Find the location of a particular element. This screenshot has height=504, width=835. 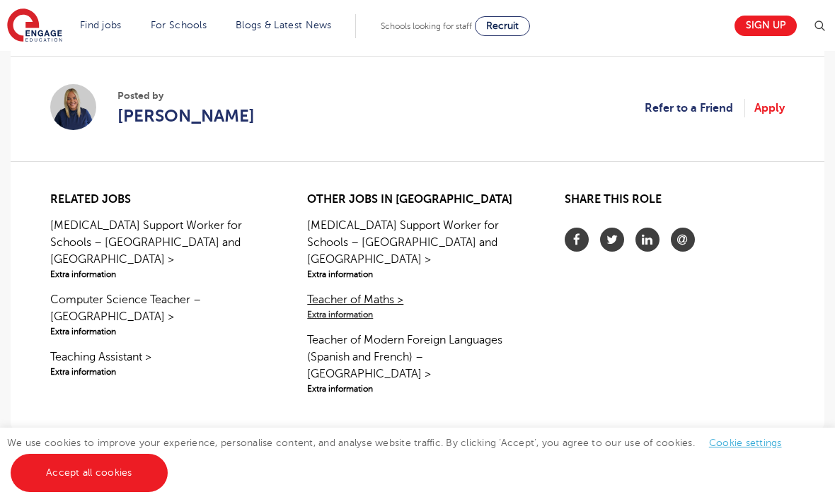

a: Sign up is located at coordinates (766, 25).